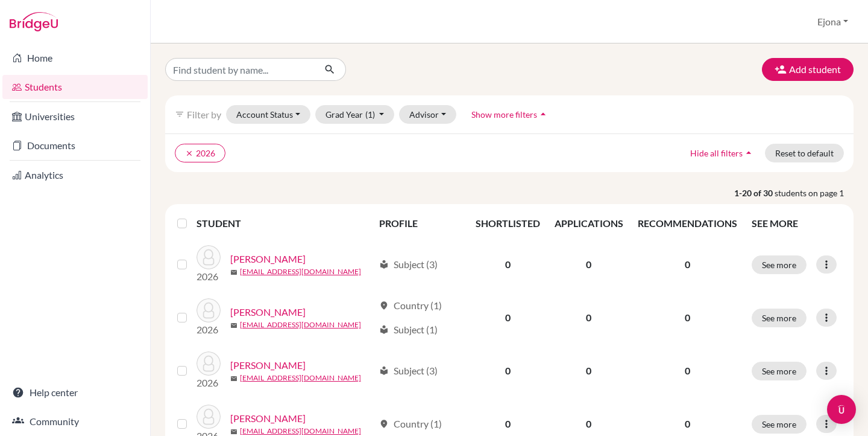 Image resolution: width=868 pixels, height=436 pixels. I want to click on button: Grad Year(1), so click(355, 114).